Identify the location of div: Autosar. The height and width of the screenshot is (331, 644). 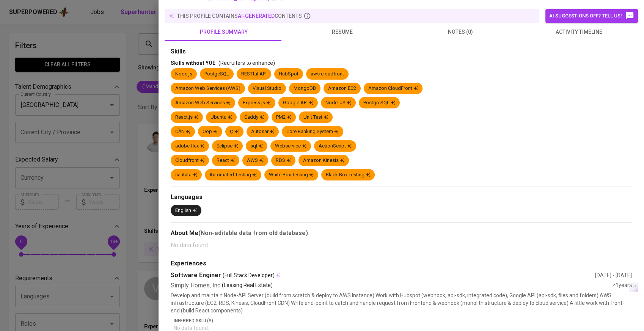
(263, 131).